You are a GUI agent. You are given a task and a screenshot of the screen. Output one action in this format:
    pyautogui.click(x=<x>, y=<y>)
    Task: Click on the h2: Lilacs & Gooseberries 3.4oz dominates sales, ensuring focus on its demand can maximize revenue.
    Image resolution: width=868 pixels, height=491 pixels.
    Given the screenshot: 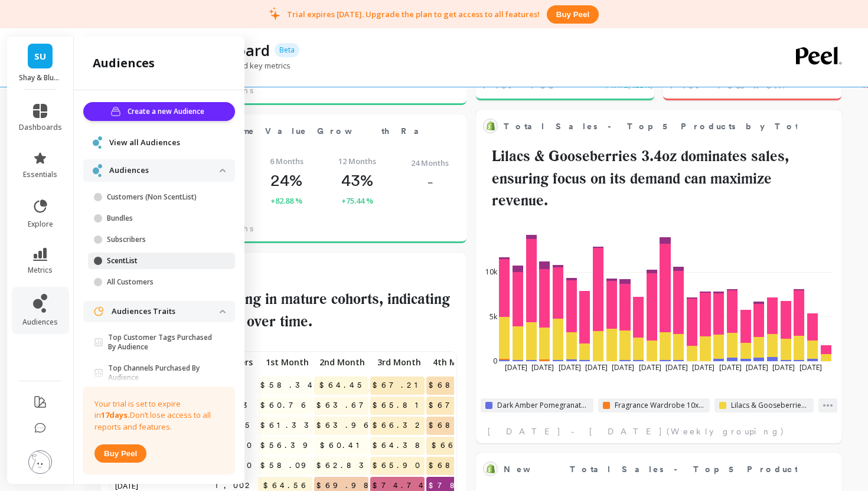 What is the action you would take?
    pyautogui.click(x=659, y=179)
    